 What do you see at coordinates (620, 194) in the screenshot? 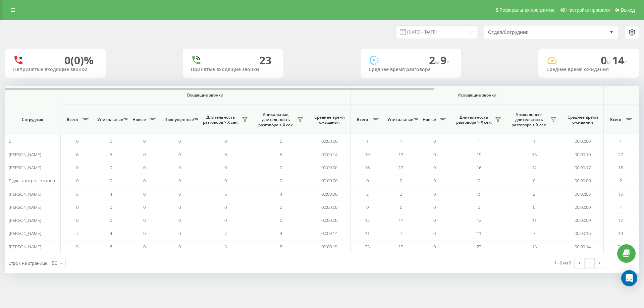
I see `span: 10` at bounding box center [620, 194].